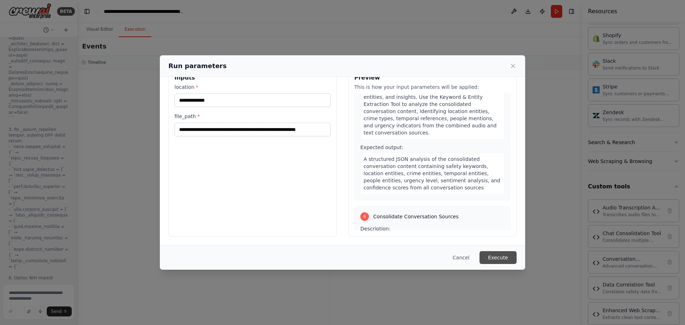 Image resolution: width=685 pixels, height=325 pixels. What do you see at coordinates (498, 258) in the screenshot?
I see `button: Execute` at bounding box center [498, 258].